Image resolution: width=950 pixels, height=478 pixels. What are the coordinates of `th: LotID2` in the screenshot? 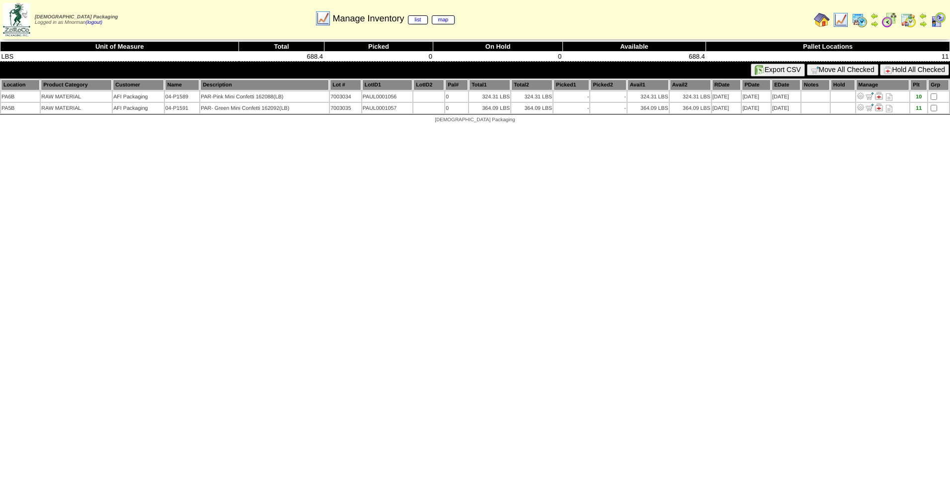 It's located at (429, 85).